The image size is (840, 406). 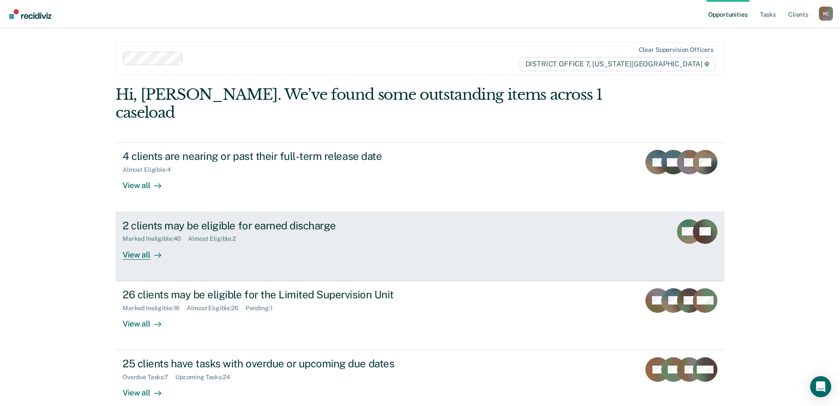 What do you see at coordinates (149, 377) in the screenshot?
I see `div: Overdue Tasks : 7` at bounding box center [149, 377].